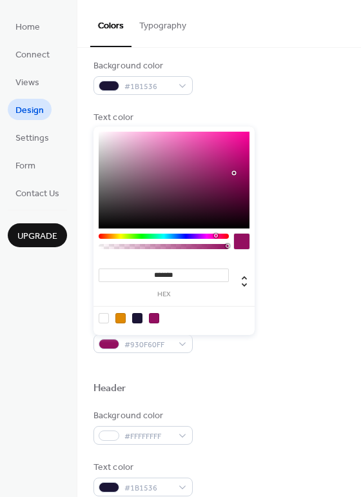  I want to click on div: rgb(223, 137, 4), so click(121, 318).